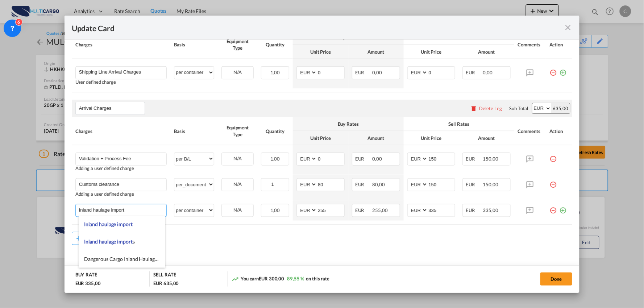 The height and width of the screenshot is (308, 644). What do you see at coordinates (318, 27) in the screenshot?
I see `div: Update Card` at bounding box center [318, 27].